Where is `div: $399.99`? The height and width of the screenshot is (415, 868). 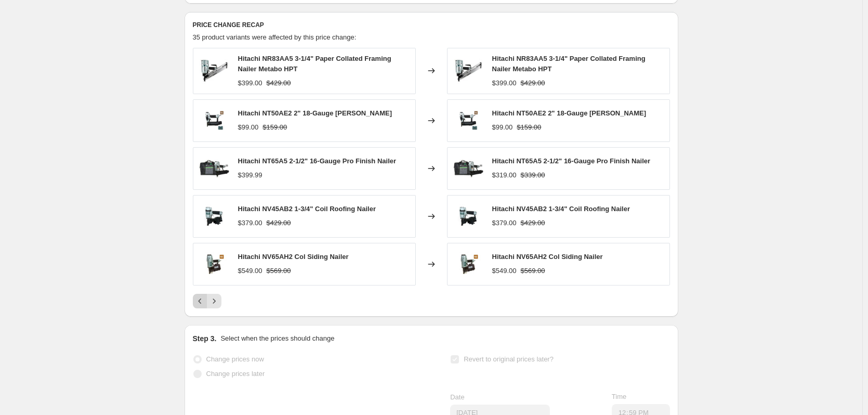 div: $399.99 is located at coordinates (250, 175).